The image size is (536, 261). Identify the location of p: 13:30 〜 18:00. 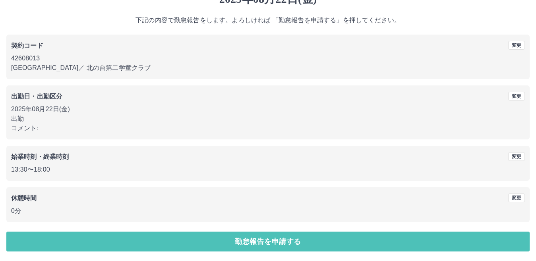
(268, 170).